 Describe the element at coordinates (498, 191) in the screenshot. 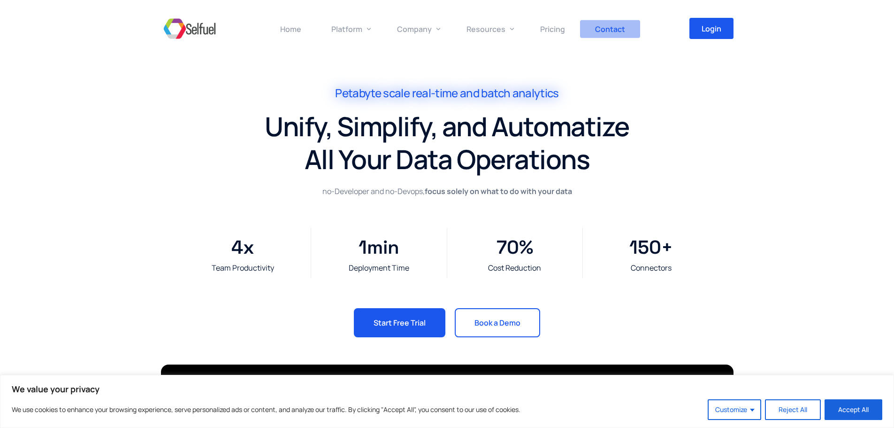

I see `strong: focus solely on what to do with your data` at that location.